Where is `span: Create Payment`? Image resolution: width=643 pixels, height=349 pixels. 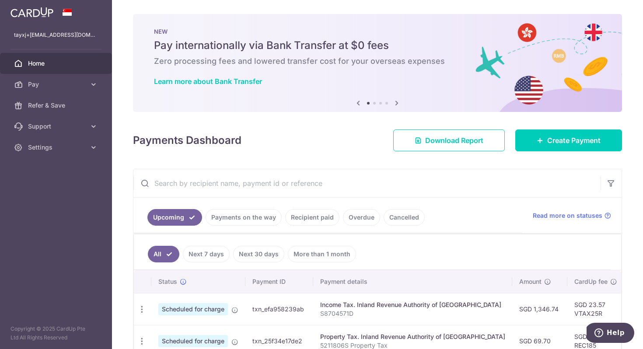
span: Create Payment is located at coordinates (574, 140).